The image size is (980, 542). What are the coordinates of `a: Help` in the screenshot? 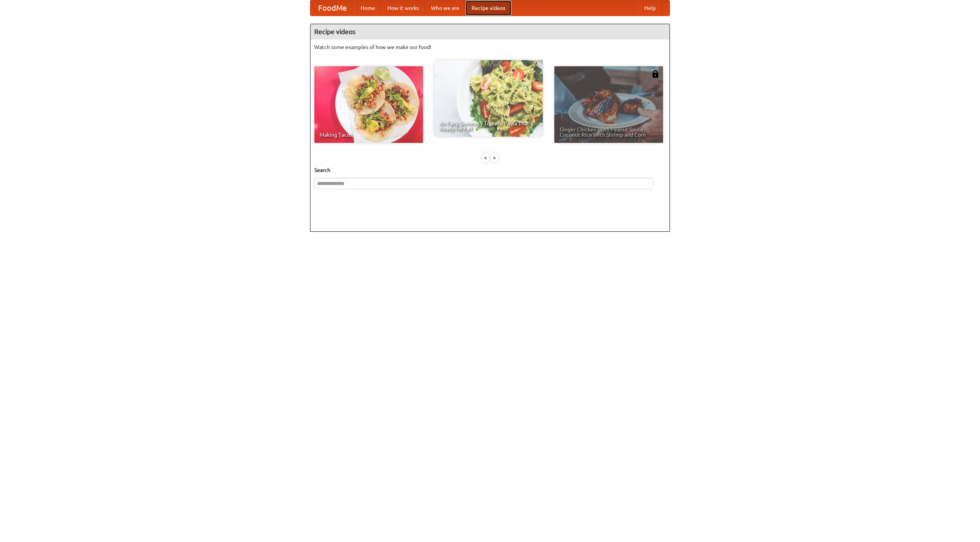 It's located at (650, 8).